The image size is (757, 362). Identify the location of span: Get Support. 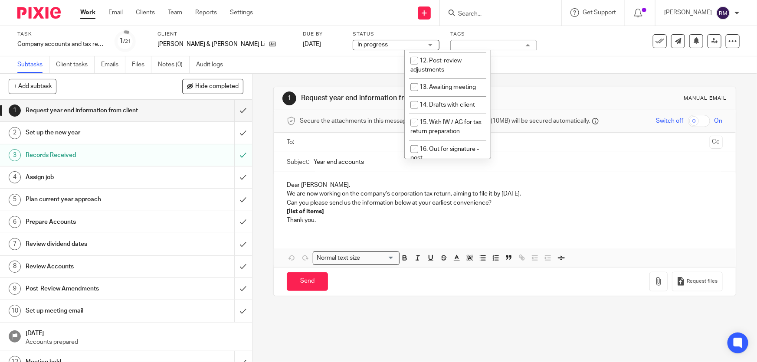
(599, 13).